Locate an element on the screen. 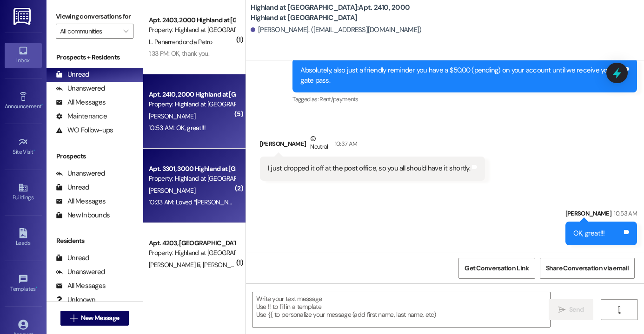  div: Residents is located at coordinates (95, 241).